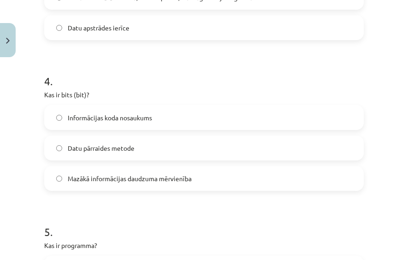 Image resolution: width=408 pixels, height=260 pixels. I want to click on span: Mazākā informācijas daudzuma mērvienība, so click(129, 178).